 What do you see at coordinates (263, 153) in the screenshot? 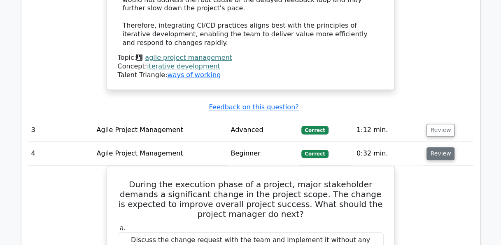
I see `td: Beginner` at bounding box center [263, 153].